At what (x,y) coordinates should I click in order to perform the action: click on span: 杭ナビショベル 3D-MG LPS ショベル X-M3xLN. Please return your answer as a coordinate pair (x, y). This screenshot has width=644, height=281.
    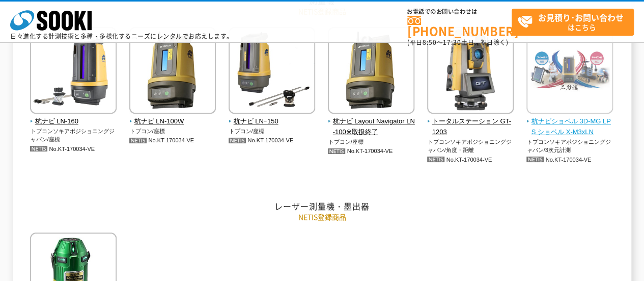
    Looking at the image, I should click on (569, 127).